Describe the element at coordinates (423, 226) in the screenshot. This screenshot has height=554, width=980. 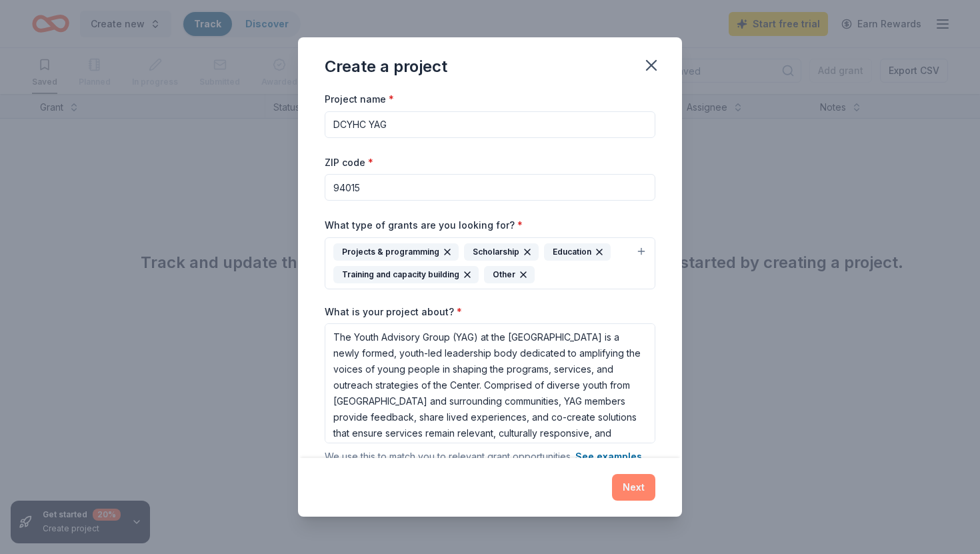
I see `label: What type of grants are you looking for?` at that location.